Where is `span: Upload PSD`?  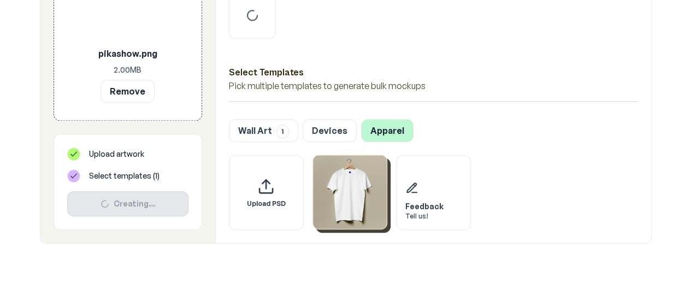 span: Upload PSD is located at coordinates (266, 204).